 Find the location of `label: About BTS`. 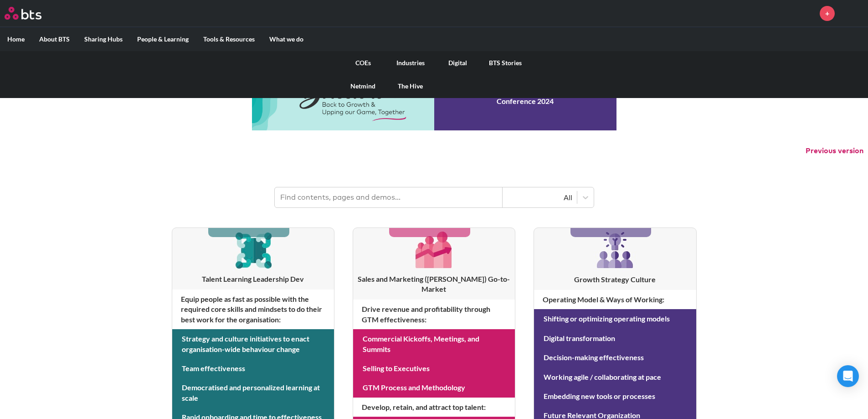

label: About BTS is located at coordinates (54, 39).